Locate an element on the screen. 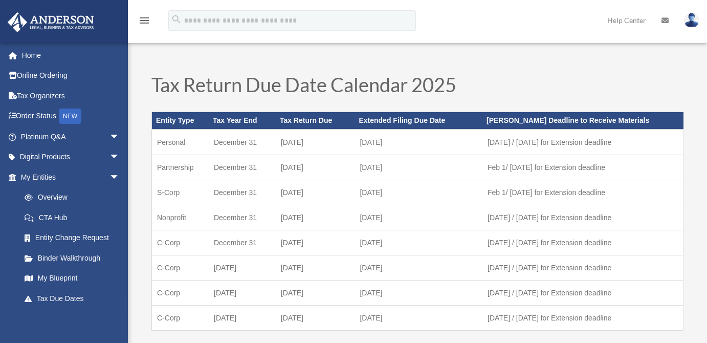 The height and width of the screenshot is (343, 707). a: My Entitiesarrow_drop_down is located at coordinates (71, 177).